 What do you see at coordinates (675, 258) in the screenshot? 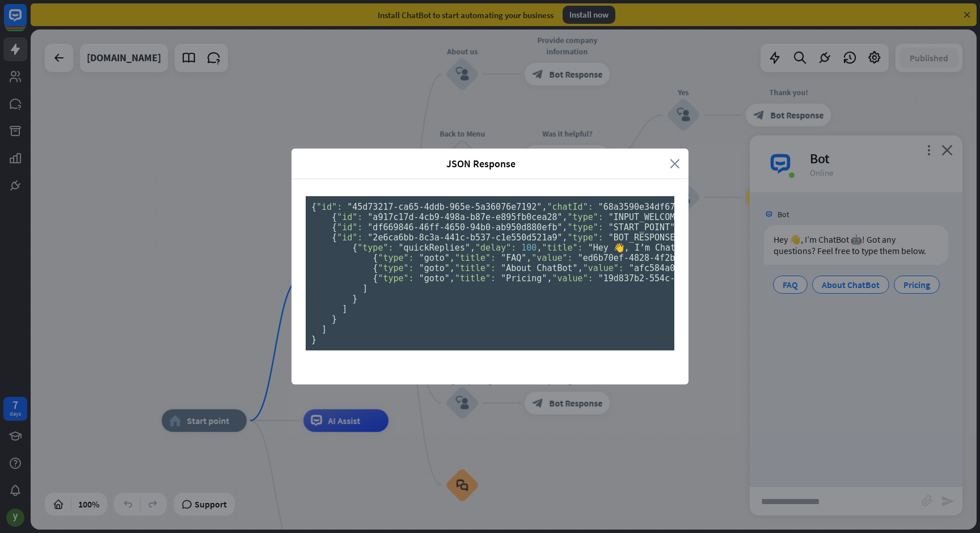
I see `span: "ed6b70ef-4828-4f2b-9ead-3d621e84cbeb"` at bounding box center [675, 258].